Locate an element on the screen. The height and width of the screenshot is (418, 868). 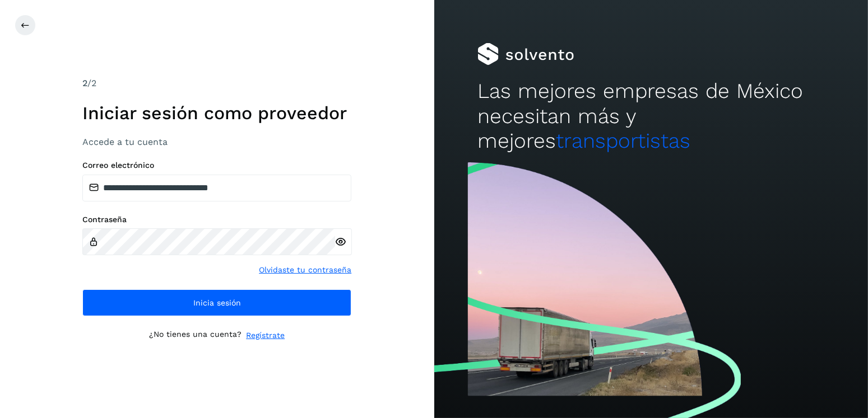
div: /2 is located at coordinates (217, 84).